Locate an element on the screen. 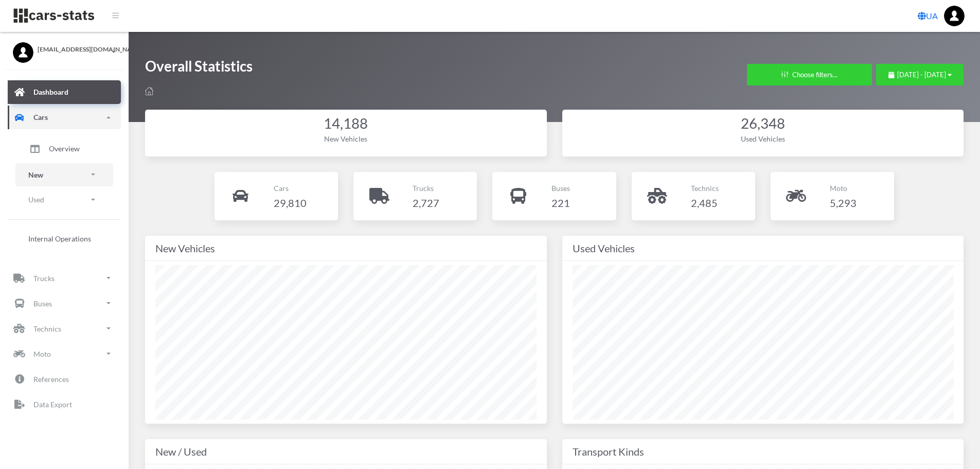 This screenshot has height=469, width=980. p: Used is located at coordinates (36, 199).